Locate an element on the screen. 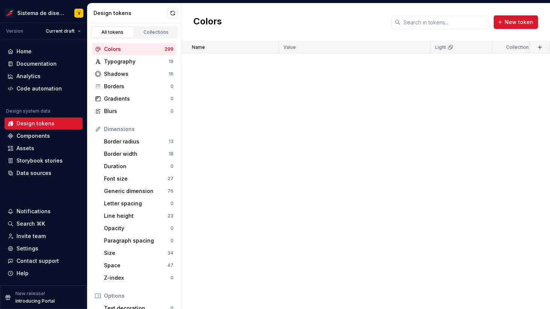 The width and height of the screenshot is (550, 309). a: Documentation is located at coordinates (44, 64).